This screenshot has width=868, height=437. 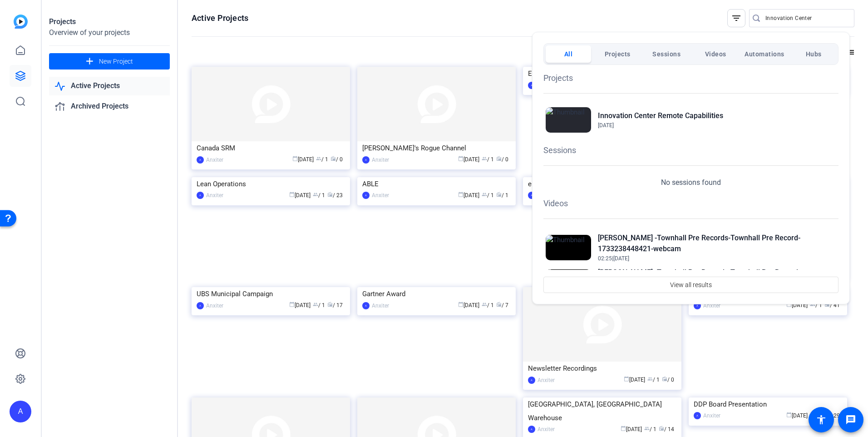 I want to click on span: All, so click(x=569, y=54).